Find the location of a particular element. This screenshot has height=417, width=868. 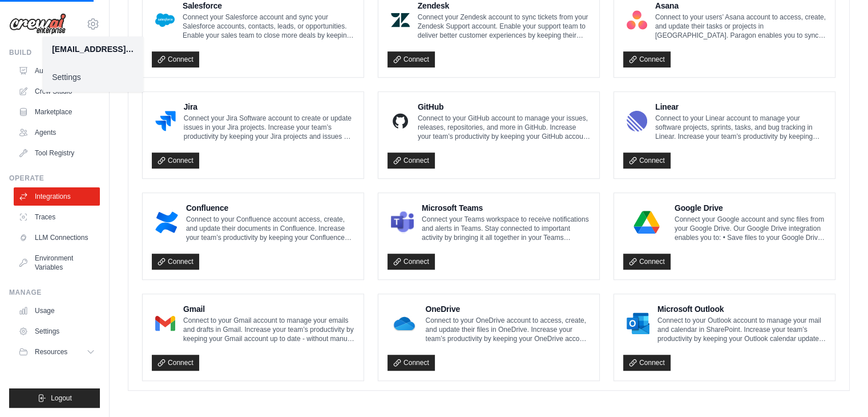

p: Connect to your users’ Asana account to access, create, and update their tasks or projects in [GE... is located at coordinates (740, 26).